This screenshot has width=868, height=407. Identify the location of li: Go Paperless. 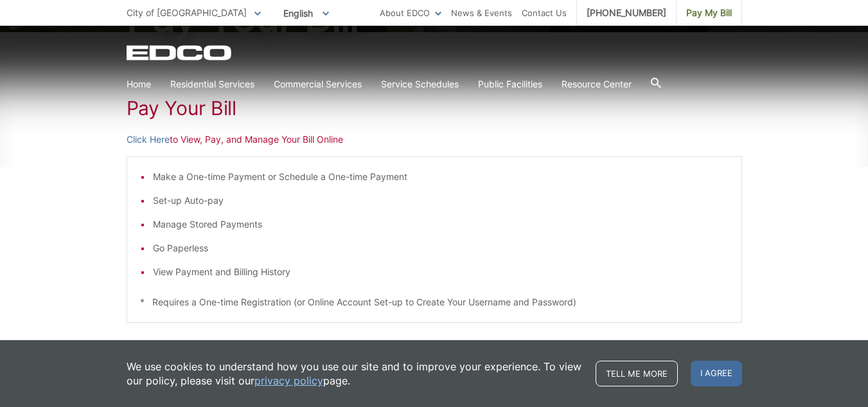
(441, 248).